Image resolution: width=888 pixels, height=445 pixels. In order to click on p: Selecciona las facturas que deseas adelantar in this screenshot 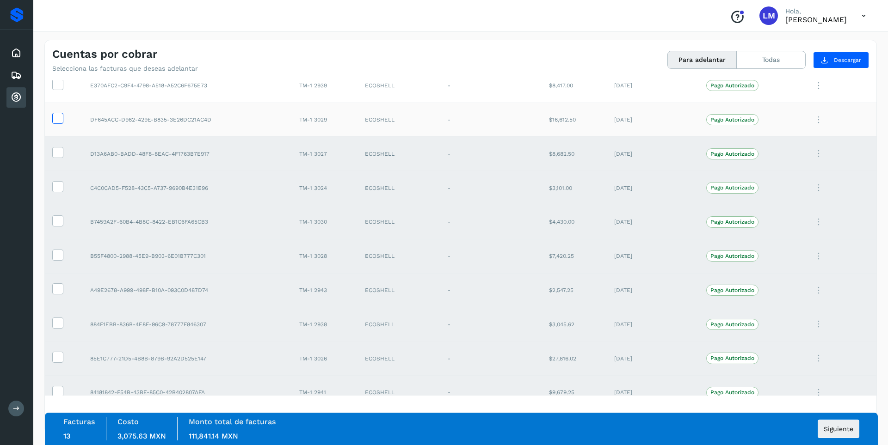, I will do `click(125, 68)`.